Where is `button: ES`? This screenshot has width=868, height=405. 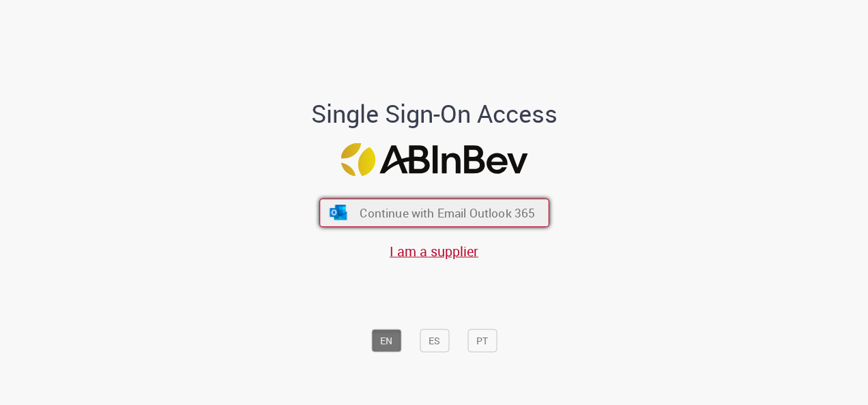 button: ES is located at coordinates (434, 340).